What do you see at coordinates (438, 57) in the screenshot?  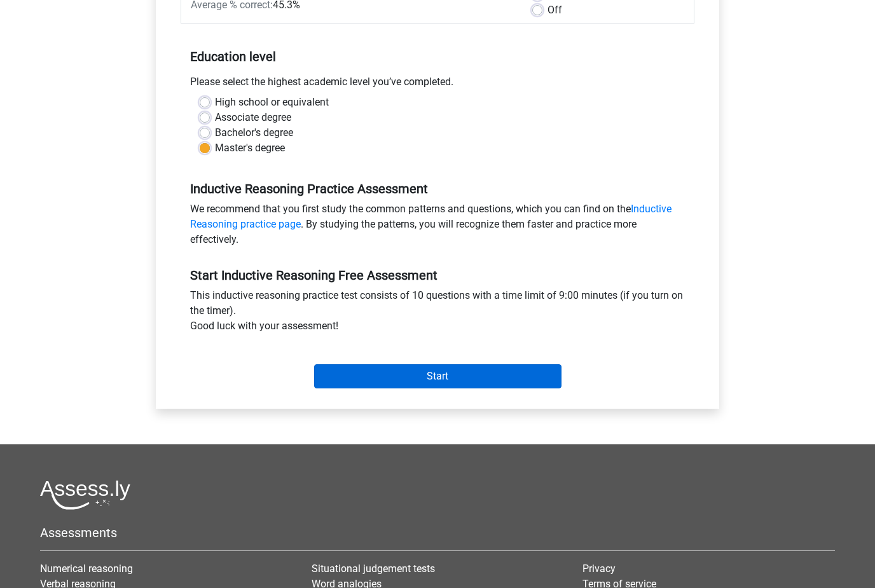 I see `h5: Education level` at bounding box center [438, 57].